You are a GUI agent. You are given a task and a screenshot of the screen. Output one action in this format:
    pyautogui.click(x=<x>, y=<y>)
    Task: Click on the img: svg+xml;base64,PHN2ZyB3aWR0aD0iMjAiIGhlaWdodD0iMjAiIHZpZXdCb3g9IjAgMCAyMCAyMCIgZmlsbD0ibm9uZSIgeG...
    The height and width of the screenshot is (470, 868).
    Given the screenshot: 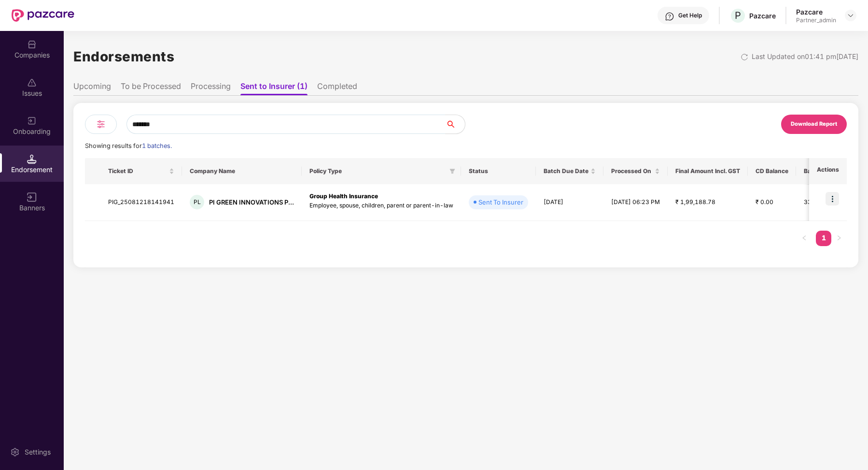 What is the action you would take?
    pyautogui.click(x=32, y=121)
    